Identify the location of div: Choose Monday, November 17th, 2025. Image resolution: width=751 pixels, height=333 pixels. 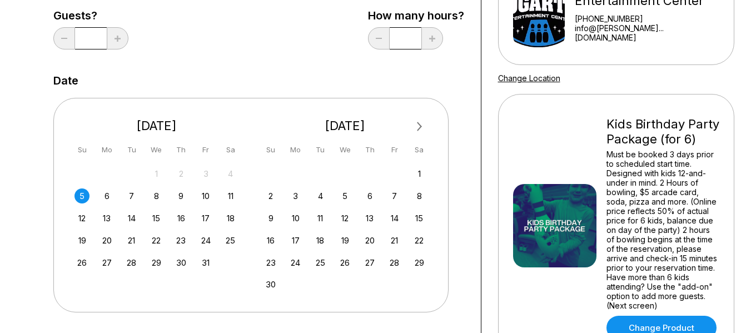
(295, 240).